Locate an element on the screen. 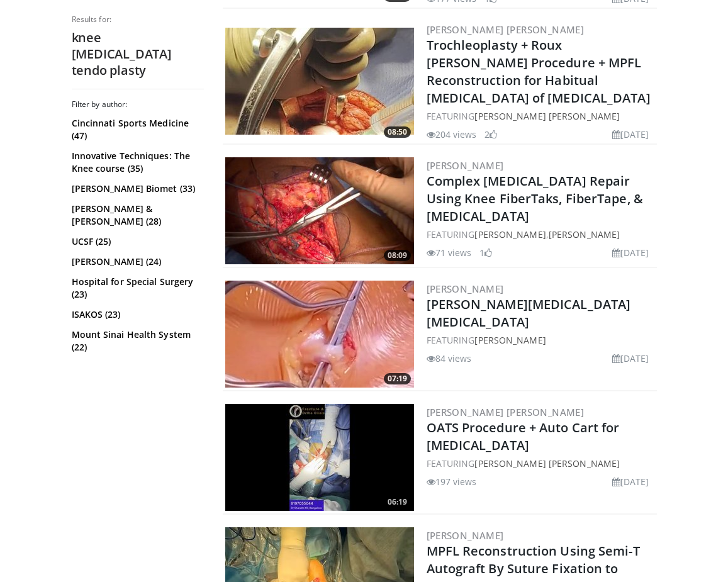 The height and width of the screenshot is (582, 728). h3: Filter by author: is located at coordinates (138, 104).